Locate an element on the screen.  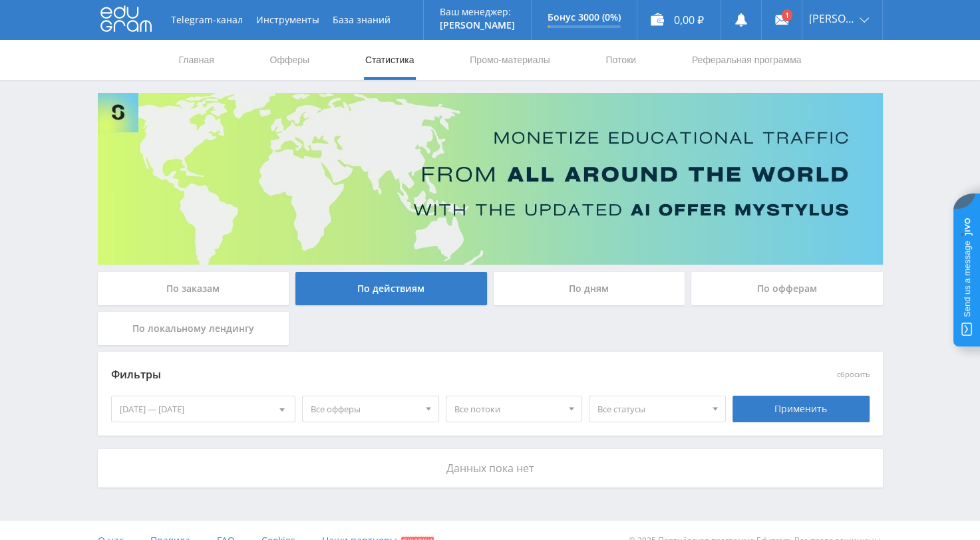
p: Ваш менеджер: is located at coordinates (477, 12).